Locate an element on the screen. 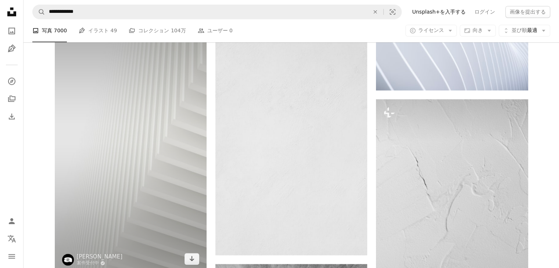 The image size is (559, 268). button: 言語 is located at coordinates (12, 239).